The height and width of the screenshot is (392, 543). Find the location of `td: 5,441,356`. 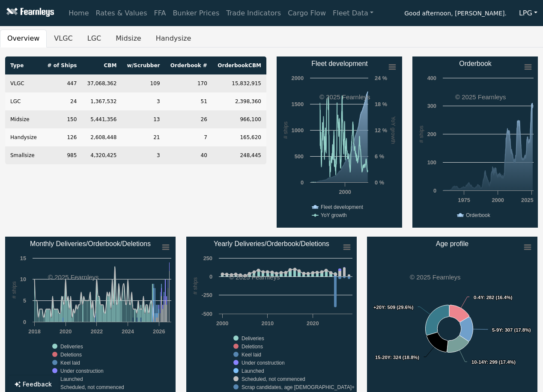

td: 5,441,356 is located at coordinates (102, 120).